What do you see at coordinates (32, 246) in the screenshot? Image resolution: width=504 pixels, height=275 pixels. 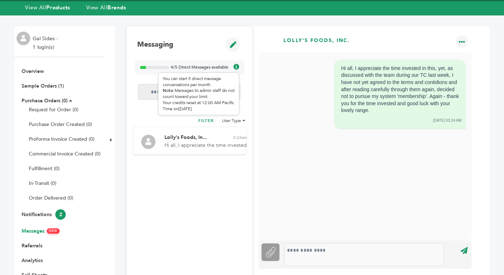 I see `a: Referrals` at bounding box center [32, 246].